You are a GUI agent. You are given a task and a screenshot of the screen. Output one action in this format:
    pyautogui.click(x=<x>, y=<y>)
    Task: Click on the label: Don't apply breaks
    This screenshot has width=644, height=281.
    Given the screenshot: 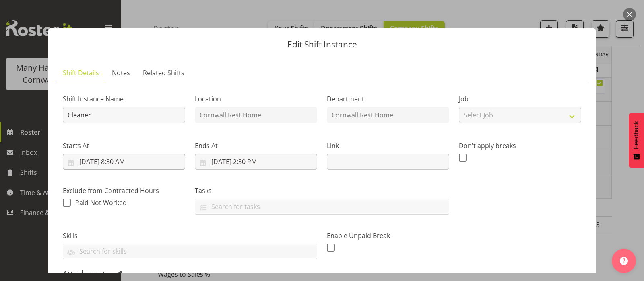 What is the action you would take?
    pyautogui.click(x=520, y=146)
    